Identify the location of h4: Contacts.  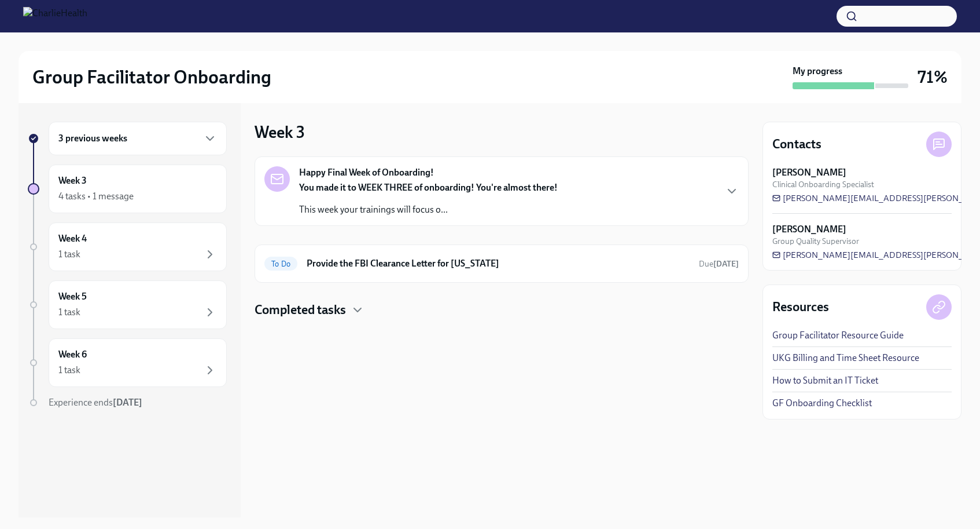
(797, 145).